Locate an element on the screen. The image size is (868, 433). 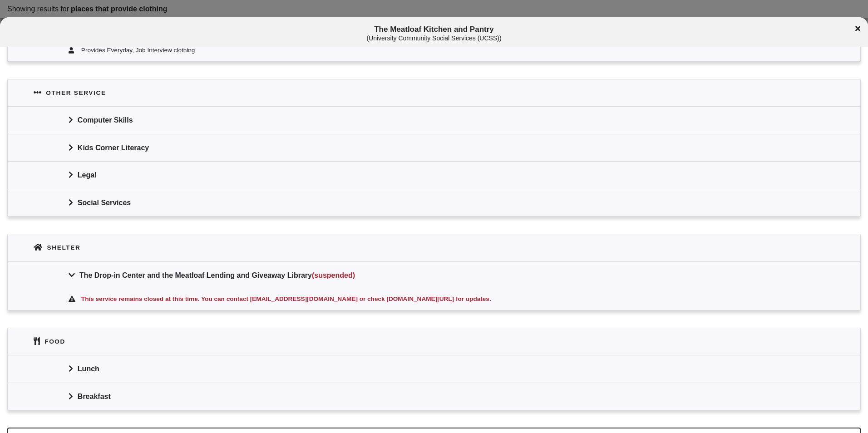
div: Provides Everyday, Job Interview clothing is located at coordinates (441, 51).